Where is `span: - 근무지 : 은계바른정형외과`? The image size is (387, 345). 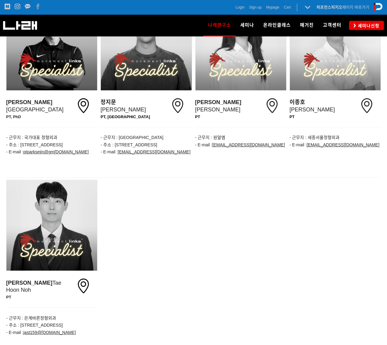
span: - 근무지 : 은계바른정형외과 is located at coordinates (31, 318).